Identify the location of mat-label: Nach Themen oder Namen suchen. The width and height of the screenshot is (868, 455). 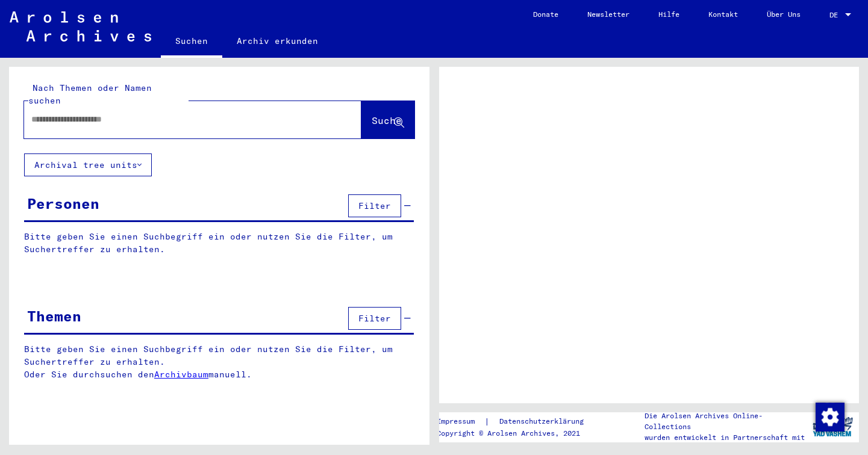
(90, 94).